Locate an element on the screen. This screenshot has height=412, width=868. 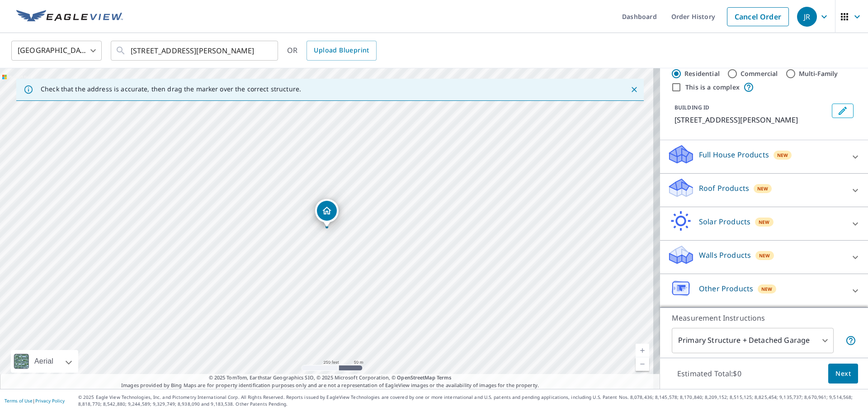
p: Solar Products is located at coordinates (725, 222).